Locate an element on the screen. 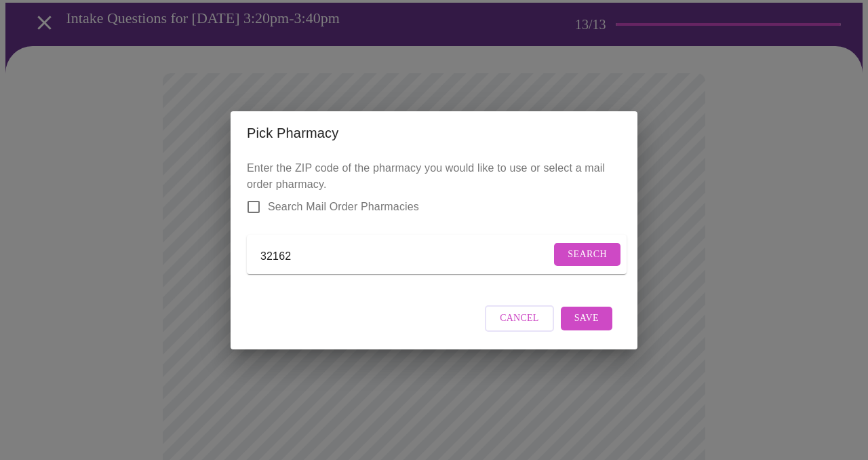 This screenshot has width=868, height=460. input: Send a message to your care team is located at coordinates (405, 257).